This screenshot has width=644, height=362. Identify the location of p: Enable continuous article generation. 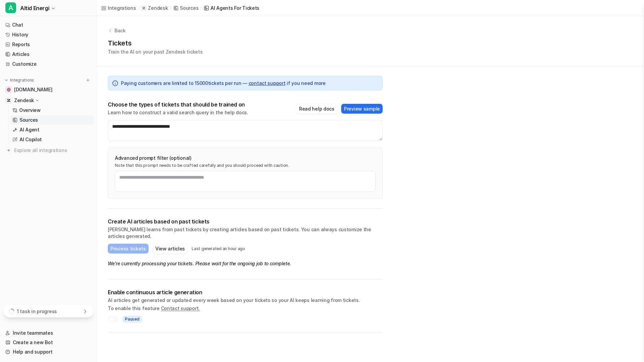
(245, 292).